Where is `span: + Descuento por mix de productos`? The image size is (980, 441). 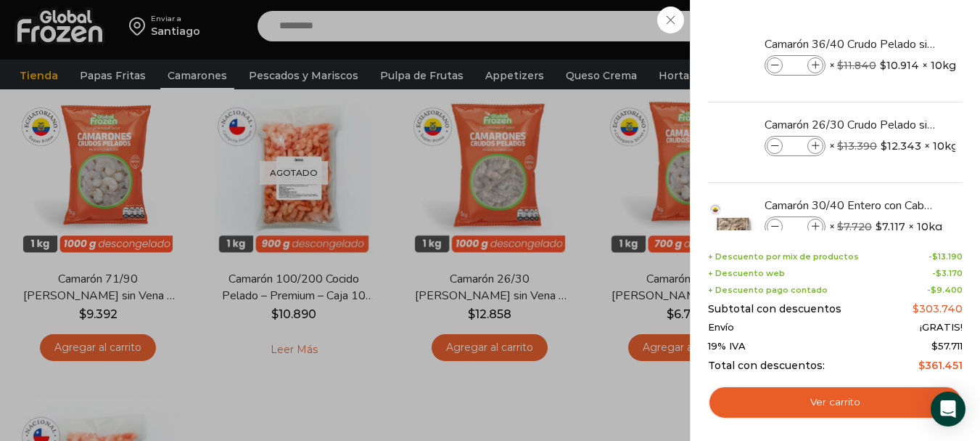 span: + Descuento por mix de productos is located at coordinates (784, 257).